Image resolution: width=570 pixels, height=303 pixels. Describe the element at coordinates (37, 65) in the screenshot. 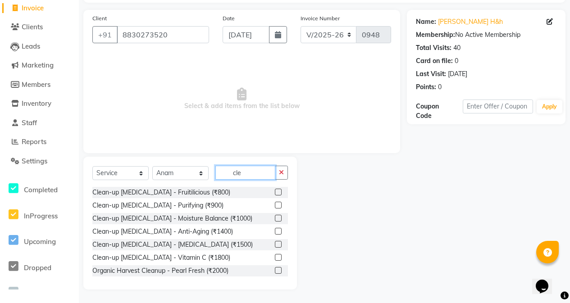

I see `span: Marketing` at that location.